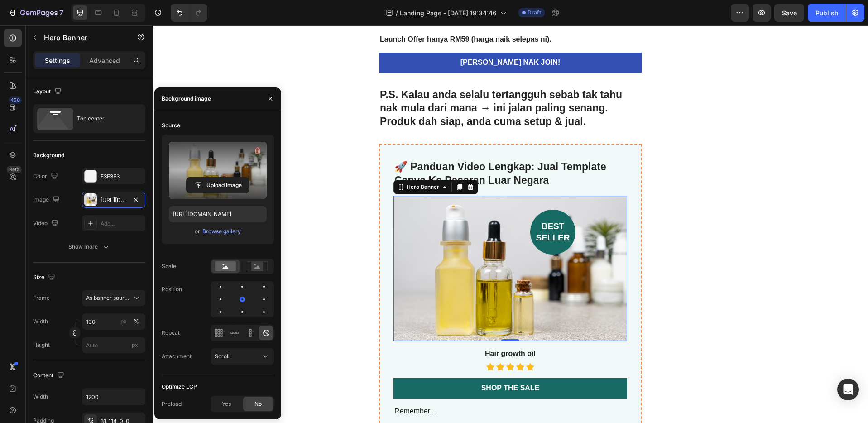 The image size is (868, 423). What do you see at coordinates (124, 322) in the screenshot?
I see `div: px` at bounding box center [124, 322].